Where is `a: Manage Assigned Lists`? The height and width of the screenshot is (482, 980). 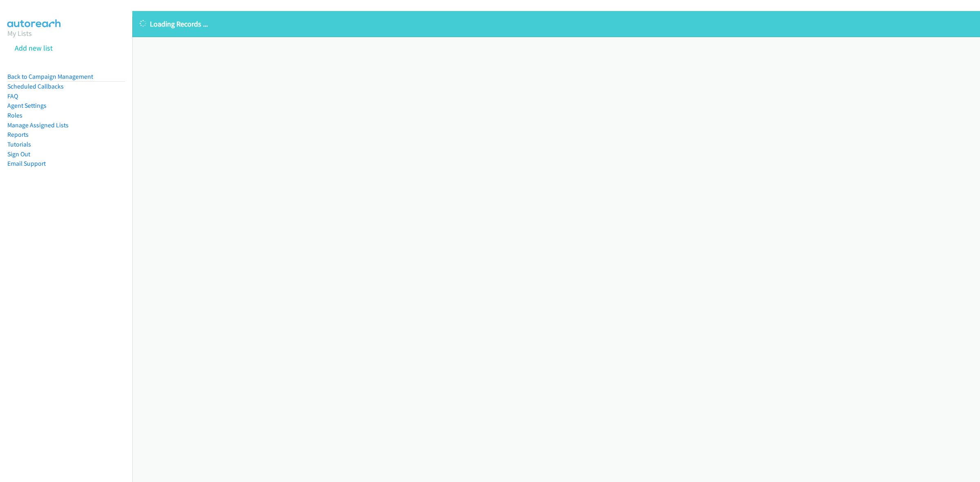 a: Manage Assigned Lists is located at coordinates (38, 125).